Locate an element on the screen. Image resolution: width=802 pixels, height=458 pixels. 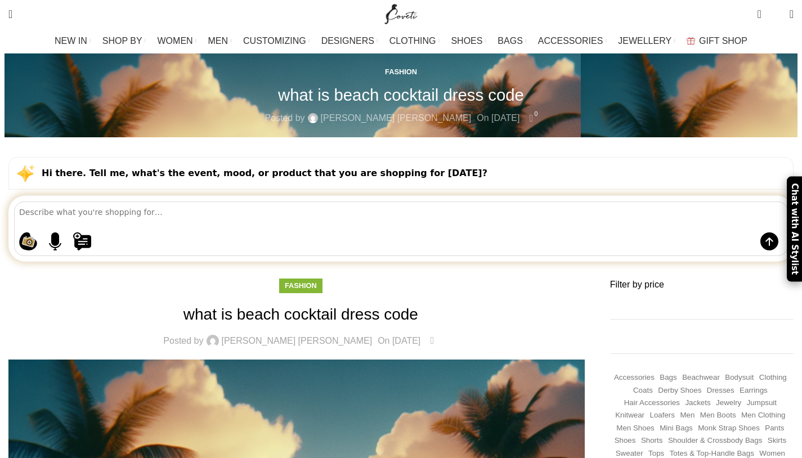
a: Shorts (332 items) is located at coordinates (652, 441).